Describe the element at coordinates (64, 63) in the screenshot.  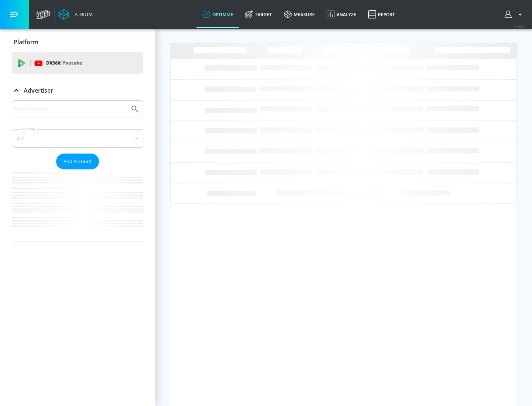
I see `p: DV360:` at that location.